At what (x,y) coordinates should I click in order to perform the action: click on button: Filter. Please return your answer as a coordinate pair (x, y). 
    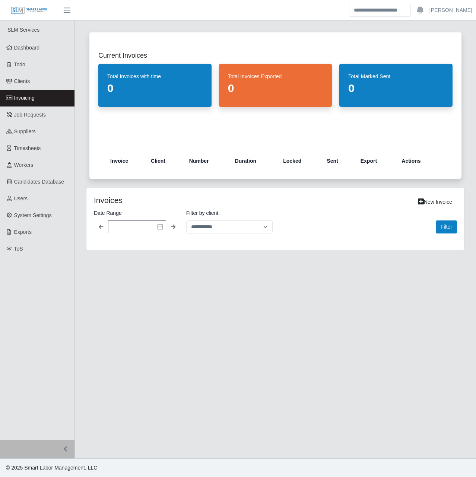
    Looking at the image, I should click on (446, 227).